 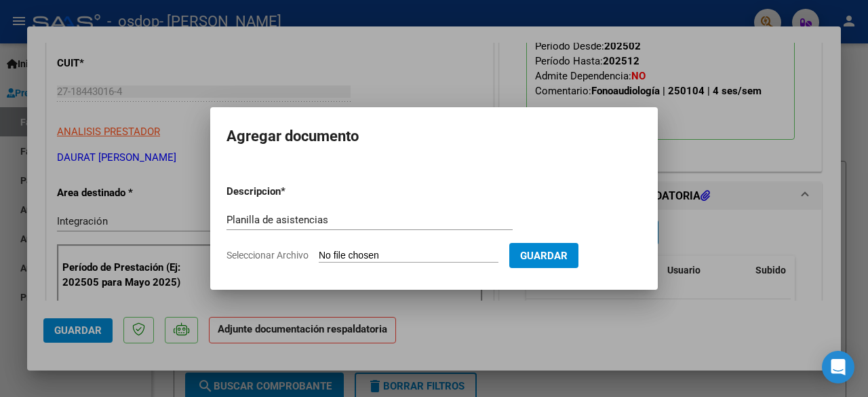 What do you see at coordinates (267, 255) in the screenshot?
I see `span: Seleccionar Archivo` at bounding box center [267, 255].